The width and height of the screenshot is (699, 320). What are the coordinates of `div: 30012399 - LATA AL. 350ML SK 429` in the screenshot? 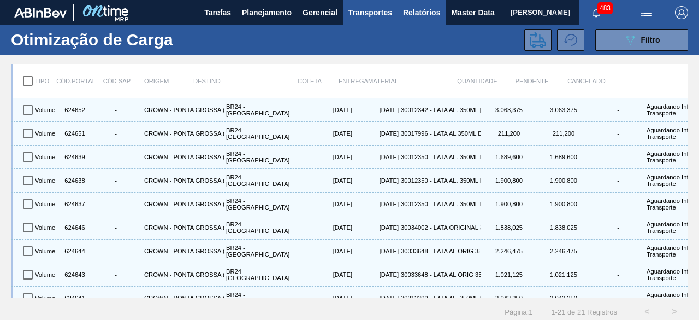 It's located at (440, 298).